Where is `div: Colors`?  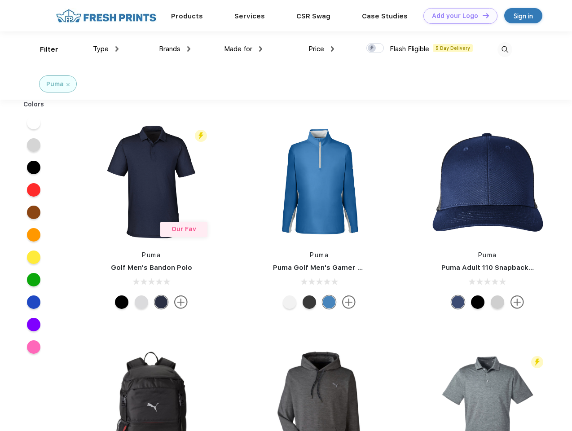 div: Colors is located at coordinates (34, 104).